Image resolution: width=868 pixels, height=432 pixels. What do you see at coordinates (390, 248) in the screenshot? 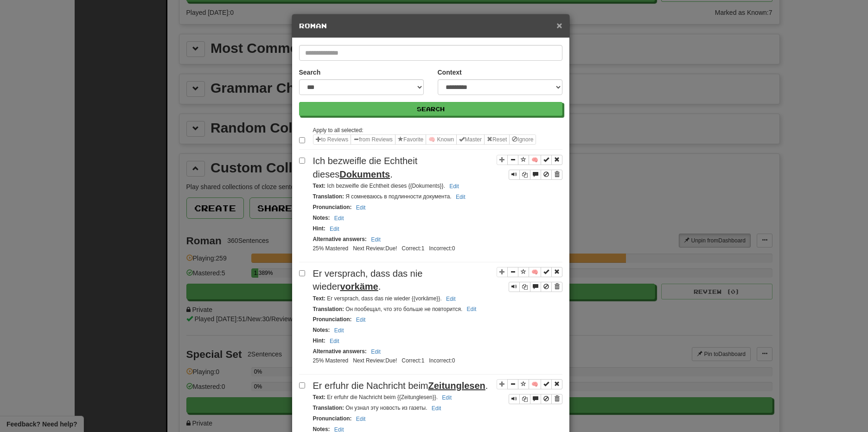
I see `span: 2025-04-11` at bounding box center [390, 248].